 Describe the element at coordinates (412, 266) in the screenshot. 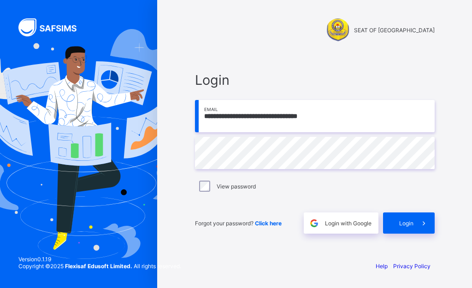

I see `a: Privacy Policy` at that location.